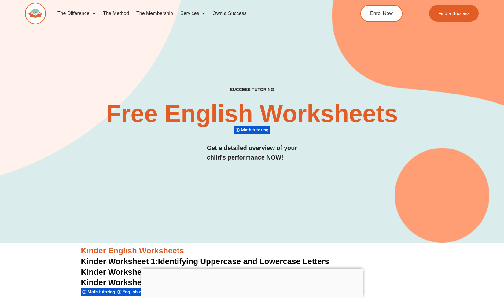 The image size is (504, 298). What do you see at coordinates (178, 272) in the screenshot?
I see `a: Kinder Worksheet 2:Tracing Letters of the Alphabet` at bounding box center [178, 272].